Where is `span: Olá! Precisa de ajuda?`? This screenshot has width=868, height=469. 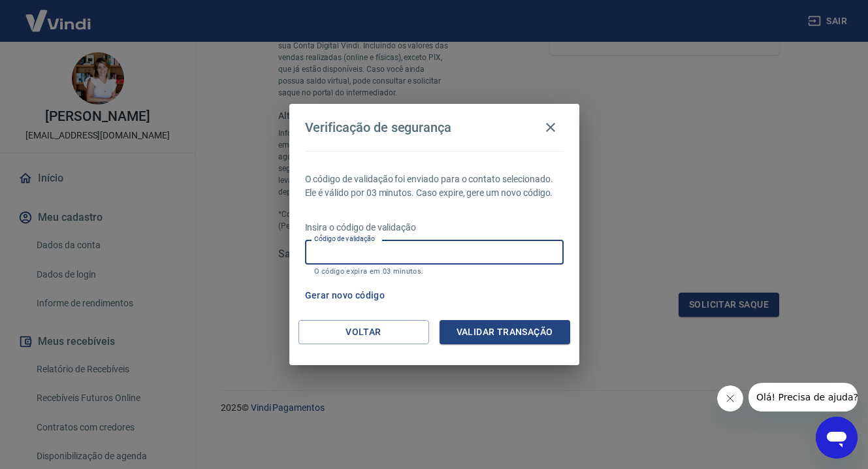 span: Olá! Precisa de ajuda? is located at coordinates (59, 15).